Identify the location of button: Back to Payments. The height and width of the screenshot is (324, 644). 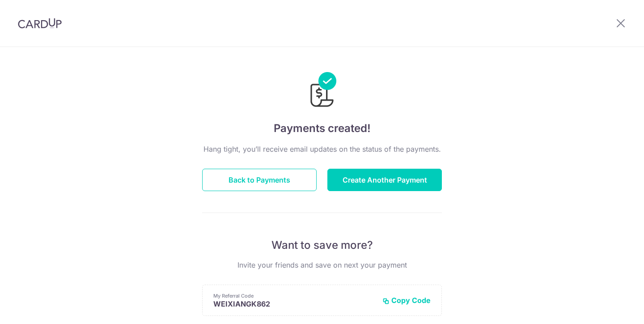
(260, 180).